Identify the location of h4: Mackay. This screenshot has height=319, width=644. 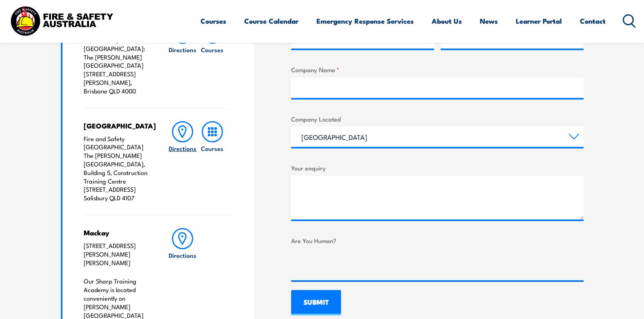
(117, 233).